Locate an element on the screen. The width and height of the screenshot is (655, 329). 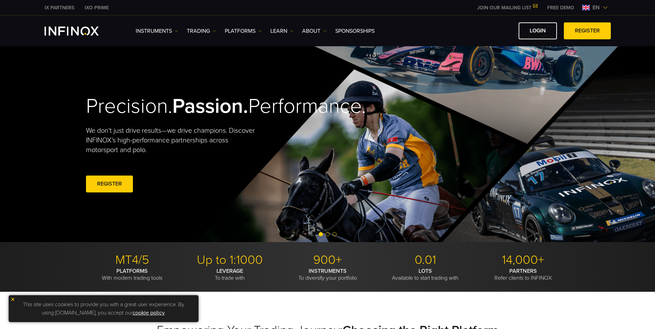
p: Up to 1:1000 is located at coordinates (230, 260).